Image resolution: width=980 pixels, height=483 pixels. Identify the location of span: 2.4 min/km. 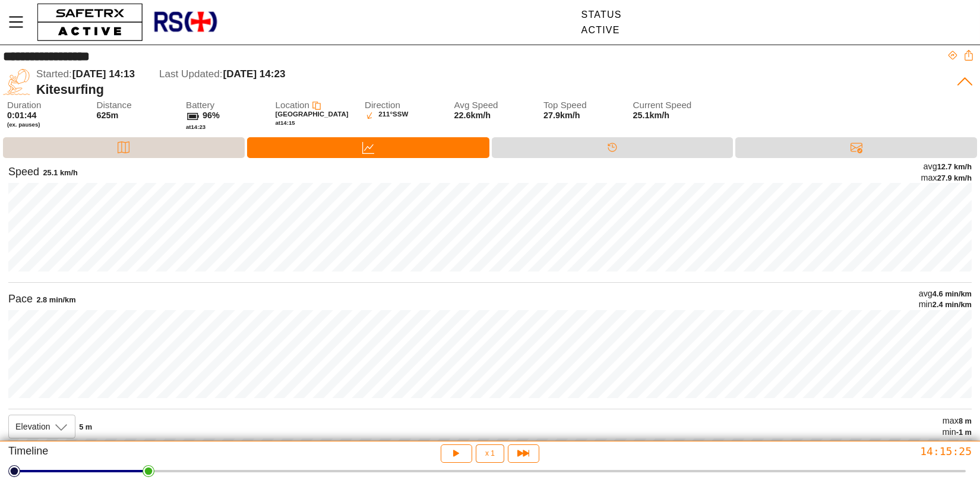
(952, 304).